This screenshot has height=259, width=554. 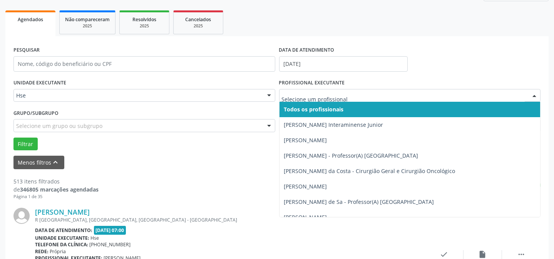 I want to click on label: PROFISSIONAL EXECUTANTE, so click(x=312, y=83).